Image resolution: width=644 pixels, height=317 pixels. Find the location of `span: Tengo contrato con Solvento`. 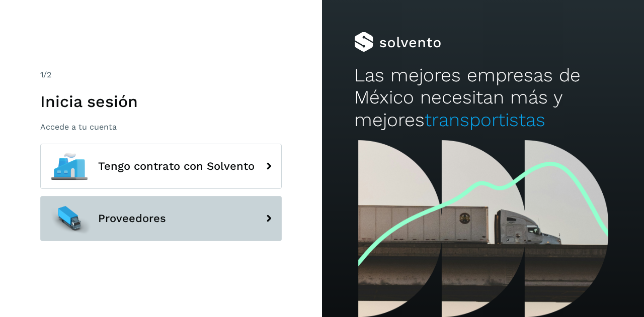

span: Tengo contrato con Solvento is located at coordinates (176, 167).